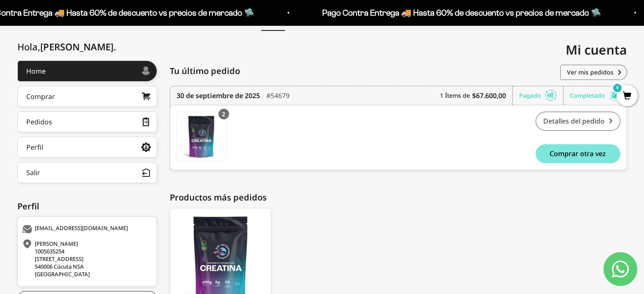 The height and width of the screenshot is (294, 644). I want to click on div: Salir, so click(33, 173).